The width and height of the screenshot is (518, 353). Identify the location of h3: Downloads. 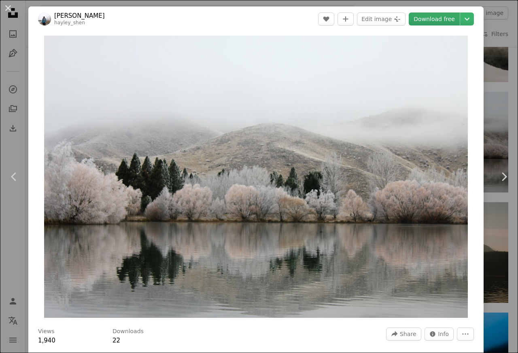
(128, 332).